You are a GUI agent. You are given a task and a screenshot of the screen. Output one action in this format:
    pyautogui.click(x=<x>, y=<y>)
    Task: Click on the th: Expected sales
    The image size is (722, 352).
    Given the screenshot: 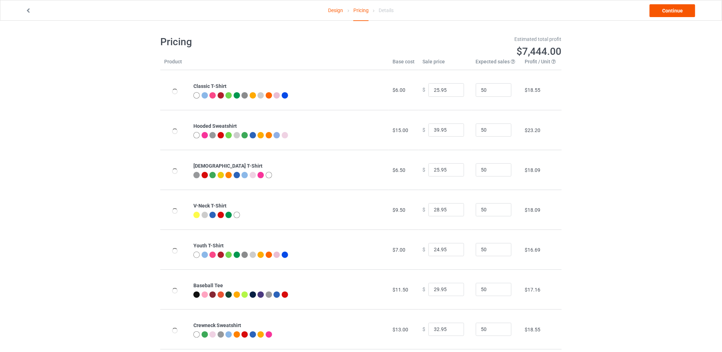 What is the action you would take?
    pyautogui.click(x=496, y=64)
    